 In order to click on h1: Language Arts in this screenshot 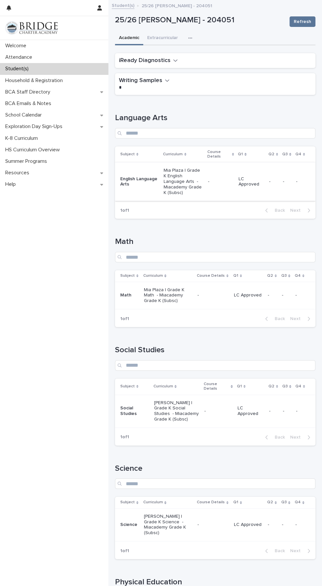, I will do `click(215, 118)`.